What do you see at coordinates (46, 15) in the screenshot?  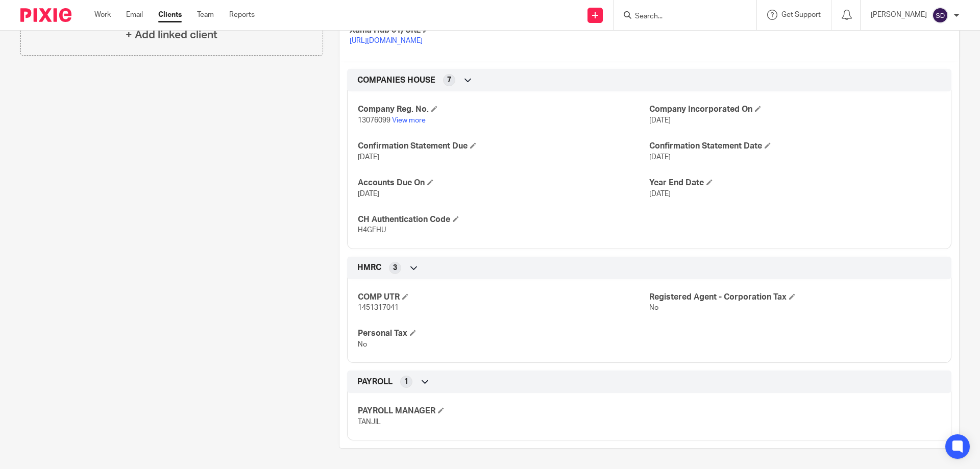 I see `img: Pixie` at bounding box center [46, 15].